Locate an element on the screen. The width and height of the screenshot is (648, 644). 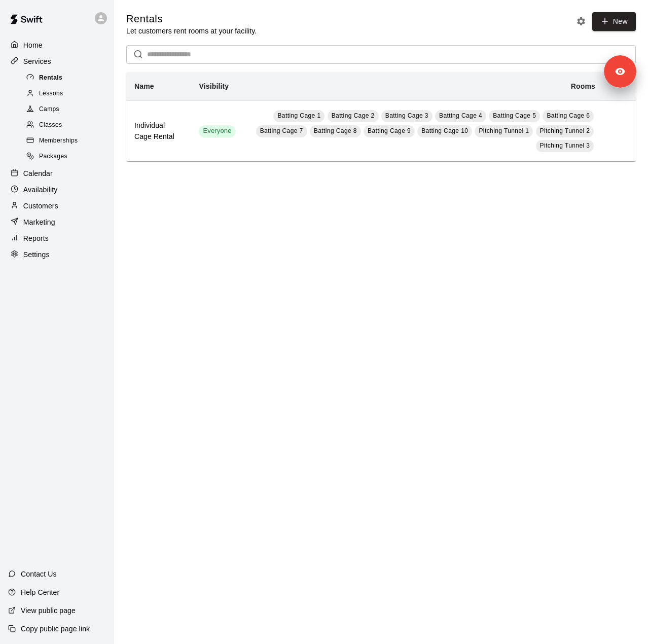
div: Rentals is located at coordinates (67, 78).